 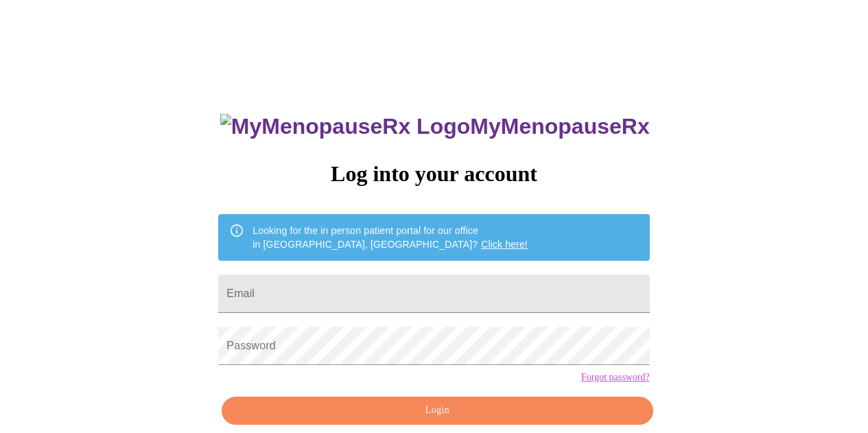 I want to click on h3: MyMenopauseRx, so click(x=435, y=126).